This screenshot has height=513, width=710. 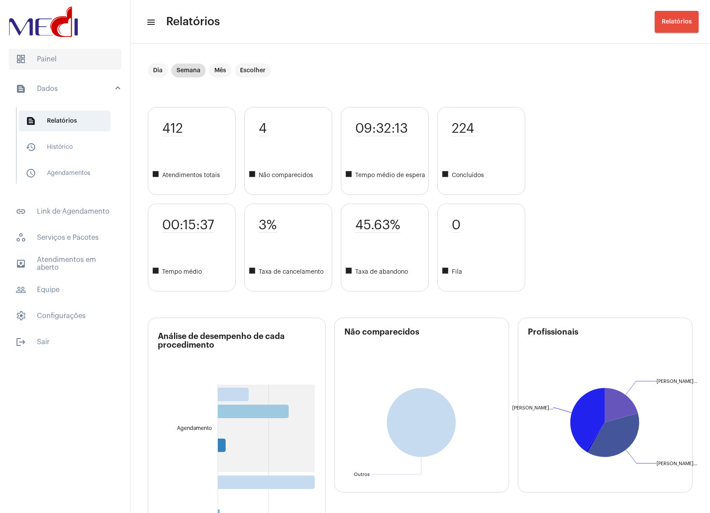 I want to click on mat-chip: Semana, so click(x=188, y=70).